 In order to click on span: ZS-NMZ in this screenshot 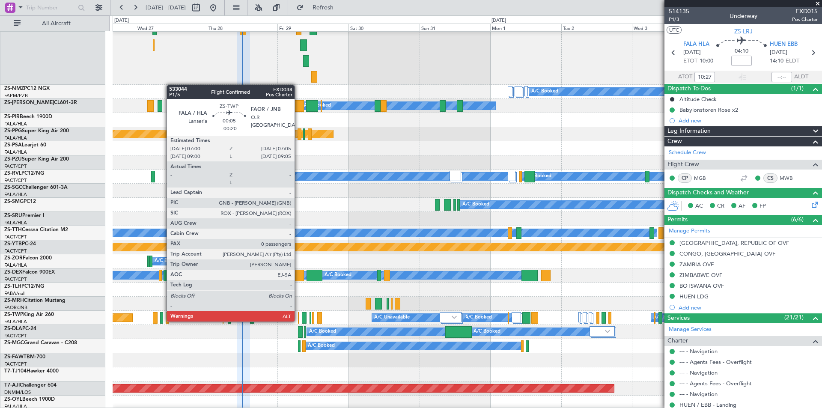, I will do `click(14, 89)`.